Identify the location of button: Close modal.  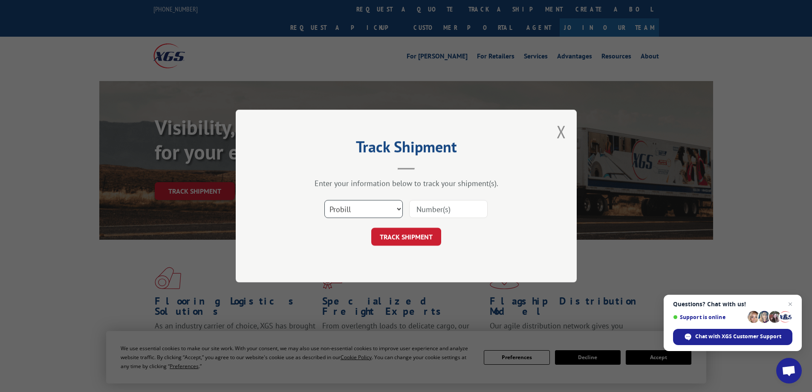
(562, 131).